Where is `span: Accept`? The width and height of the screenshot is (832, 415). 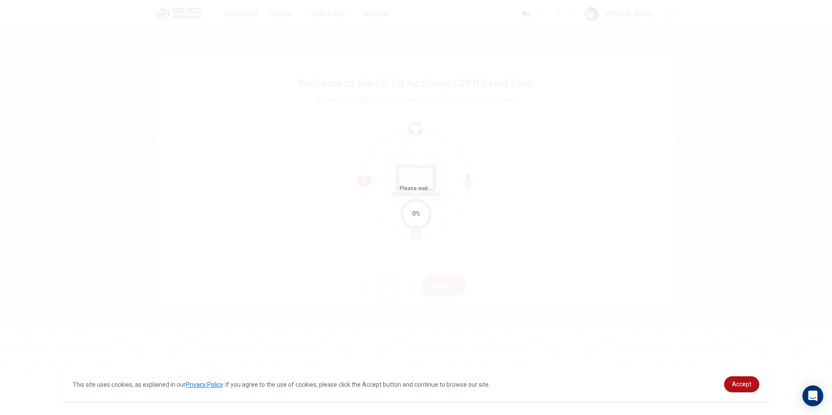
span: Accept is located at coordinates (741, 384).